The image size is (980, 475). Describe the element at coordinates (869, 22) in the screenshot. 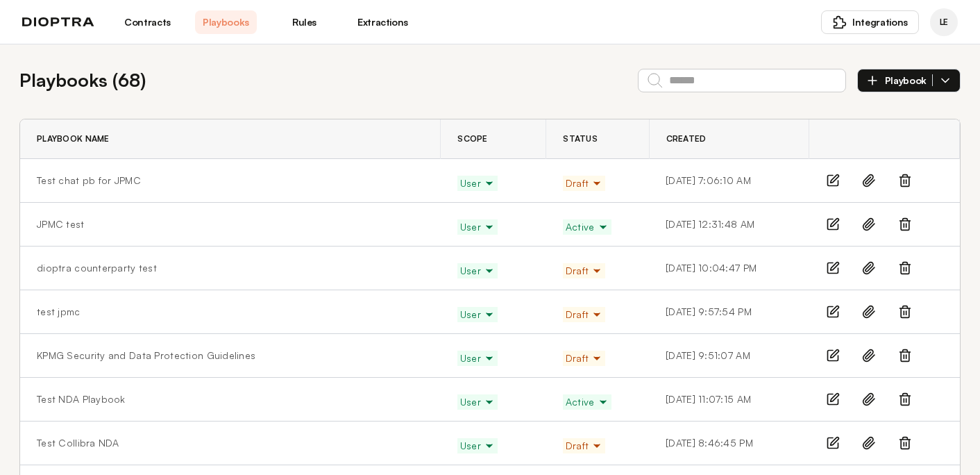

I see `button: Integrations` at that location.